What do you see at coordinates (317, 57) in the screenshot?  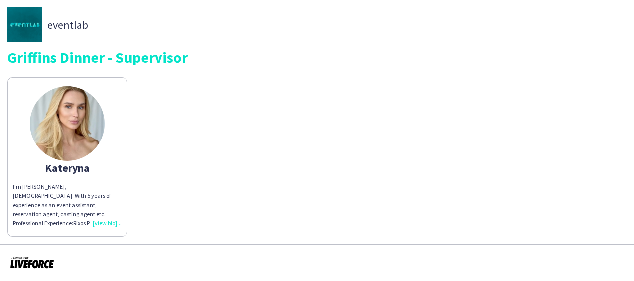 I see `div: Griffins Dinner - Supervisor` at bounding box center [317, 57].